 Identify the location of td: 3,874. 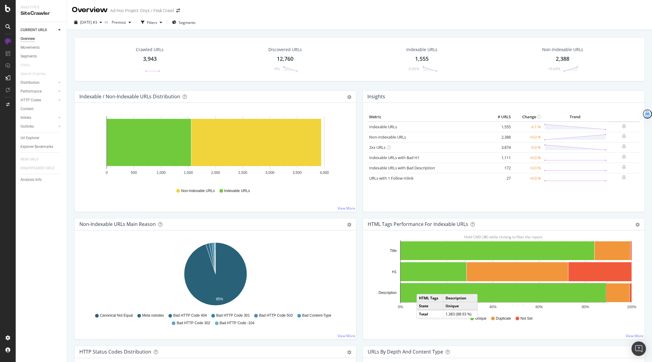
(500, 147).